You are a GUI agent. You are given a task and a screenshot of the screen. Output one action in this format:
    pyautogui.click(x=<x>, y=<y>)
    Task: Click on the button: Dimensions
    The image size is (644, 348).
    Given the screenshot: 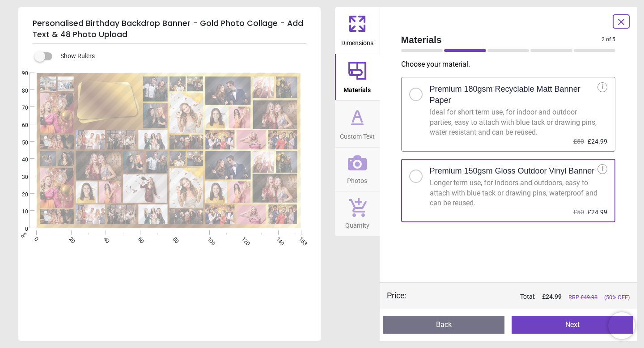 What is the action you would take?
    pyautogui.click(x=357, y=30)
    